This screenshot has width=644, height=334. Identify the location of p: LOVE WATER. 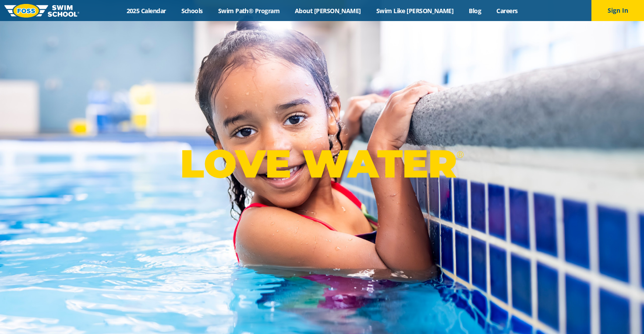
(322, 163).